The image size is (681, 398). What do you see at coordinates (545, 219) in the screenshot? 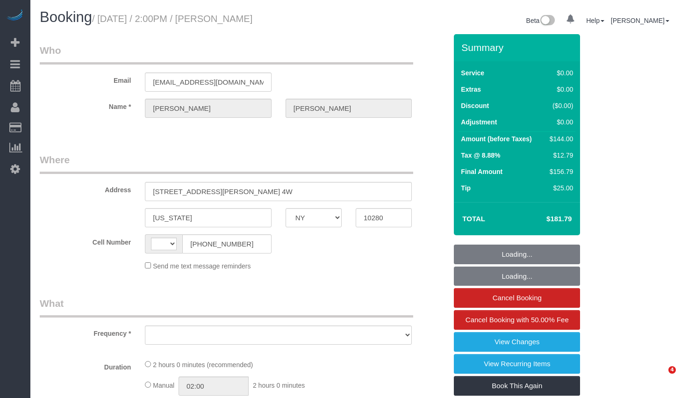
I see `h4: $181.79` at bounding box center [545, 219].